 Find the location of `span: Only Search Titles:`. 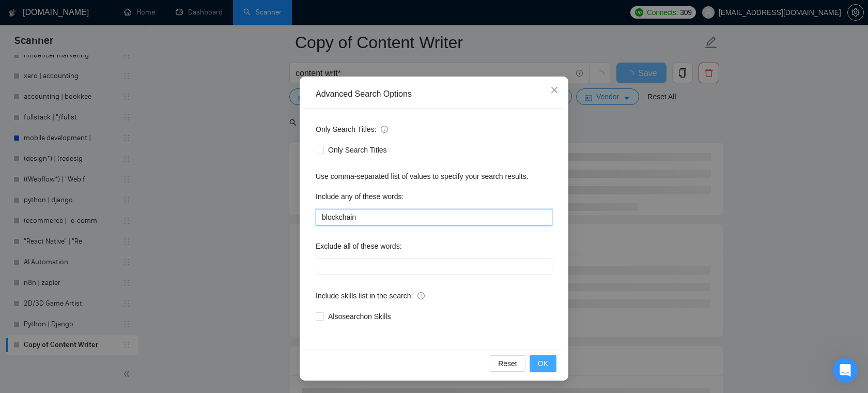

span: Only Search Titles: is located at coordinates (352, 129).